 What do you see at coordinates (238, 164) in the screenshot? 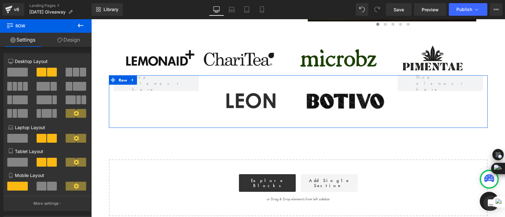
I see `a: Add Single Section` at bounding box center [238, 164].